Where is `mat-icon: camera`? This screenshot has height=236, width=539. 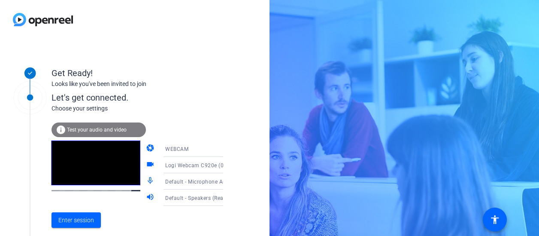 mat-icon: camera is located at coordinates (151, 149).